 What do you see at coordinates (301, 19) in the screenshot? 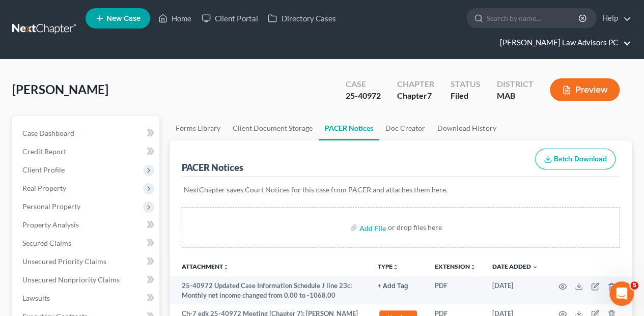
I see `a: Directory Cases` at bounding box center [301, 19].